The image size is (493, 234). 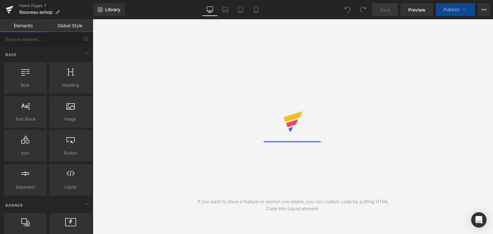 I want to click on button: Undo, so click(x=348, y=10).